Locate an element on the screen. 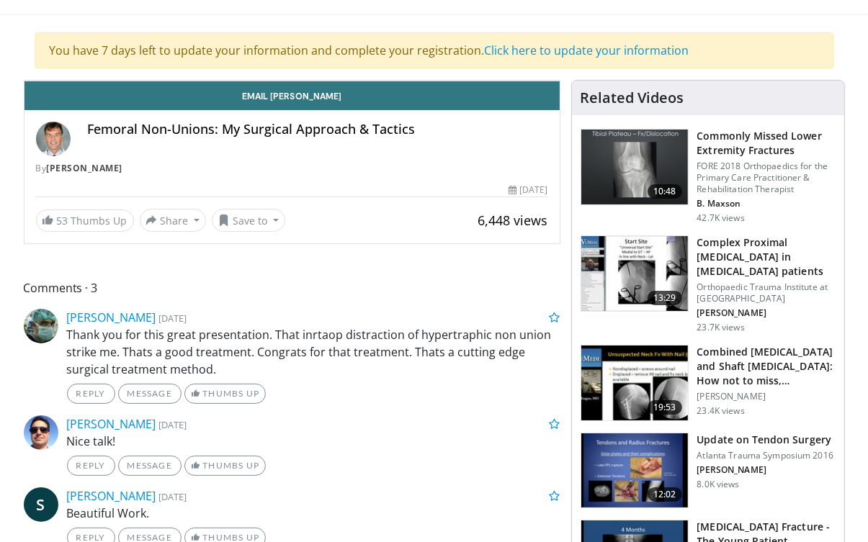 The image size is (868, 542). p: Beautiful Work. is located at coordinates (313, 514).